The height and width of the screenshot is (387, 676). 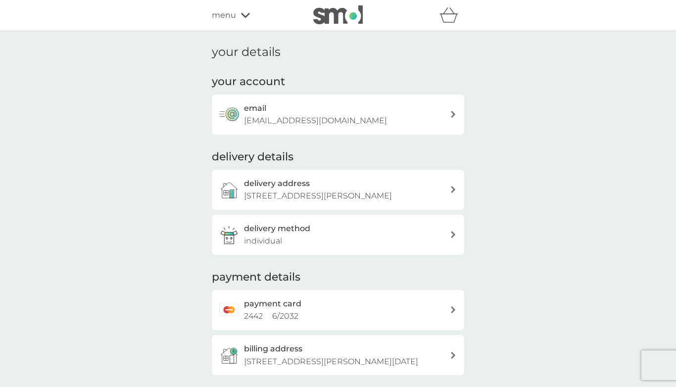 What do you see at coordinates (452, 15) in the screenshot?
I see `div: basket` at bounding box center [452, 15].